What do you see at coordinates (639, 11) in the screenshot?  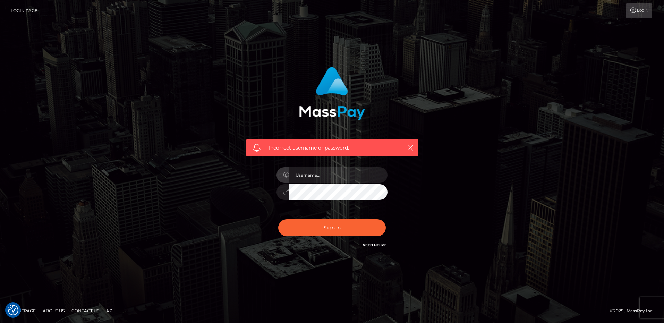 I see `a: Login` at bounding box center [639, 11].